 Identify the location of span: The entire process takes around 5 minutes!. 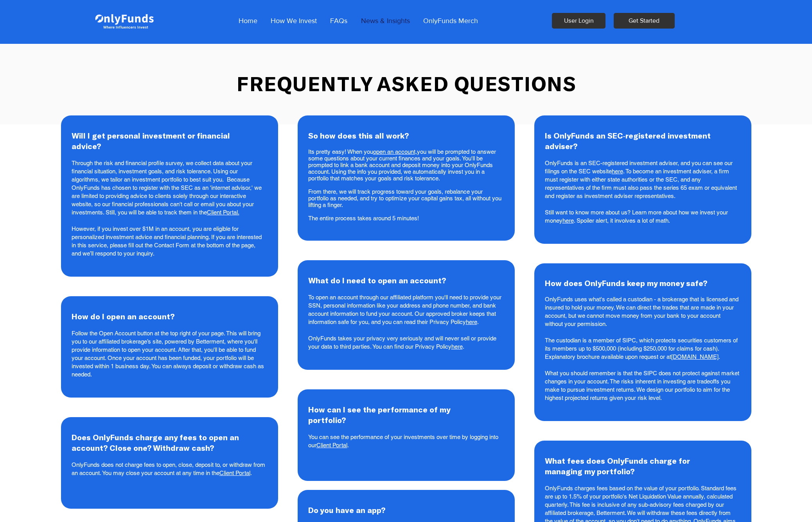
(363, 218).